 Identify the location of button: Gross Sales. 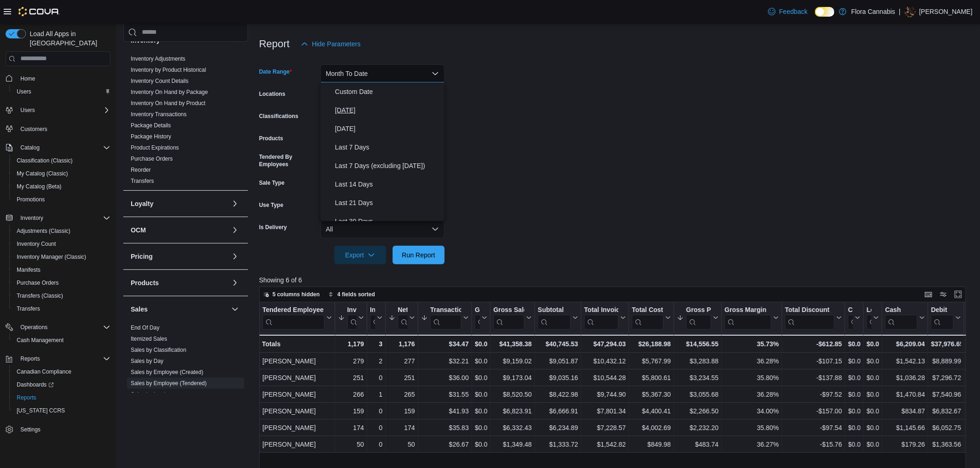
(512, 317).